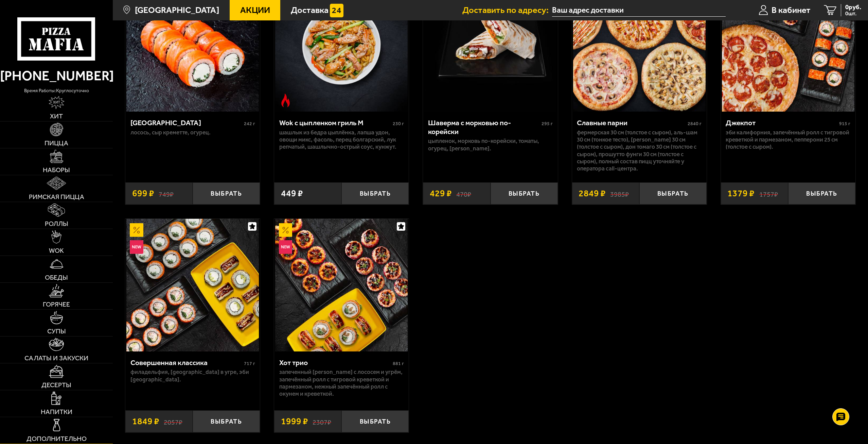  What do you see at coordinates (788, 140) in the screenshot?
I see `p: Эби Калифорния, Запечённый ролл с тигровой креветкой и пармезаном, Пепперони 25 см (толстое с сыр...` at bounding box center [788, 140].